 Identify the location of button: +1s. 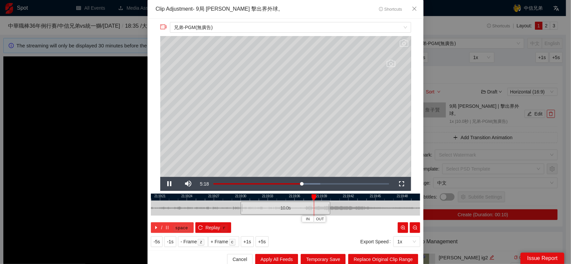
(247, 242).